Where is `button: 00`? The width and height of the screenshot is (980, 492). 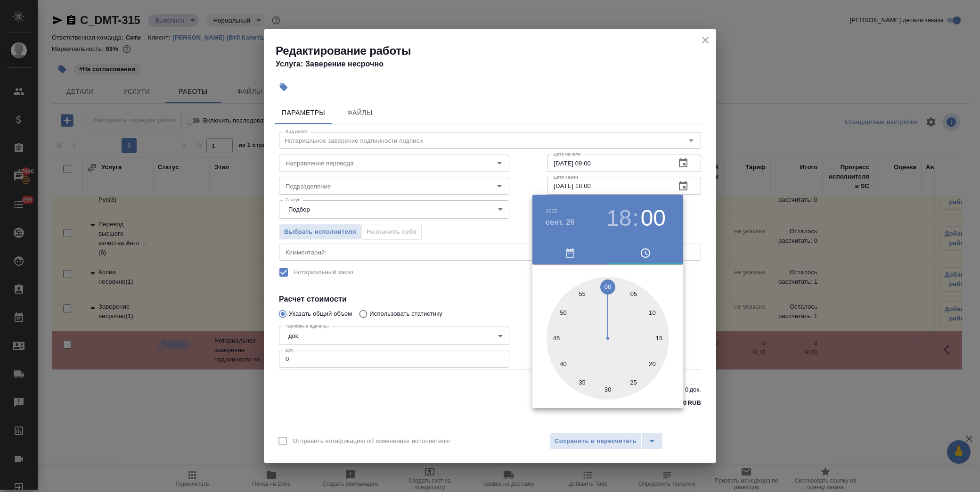 button: 00 is located at coordinates (653, 218).